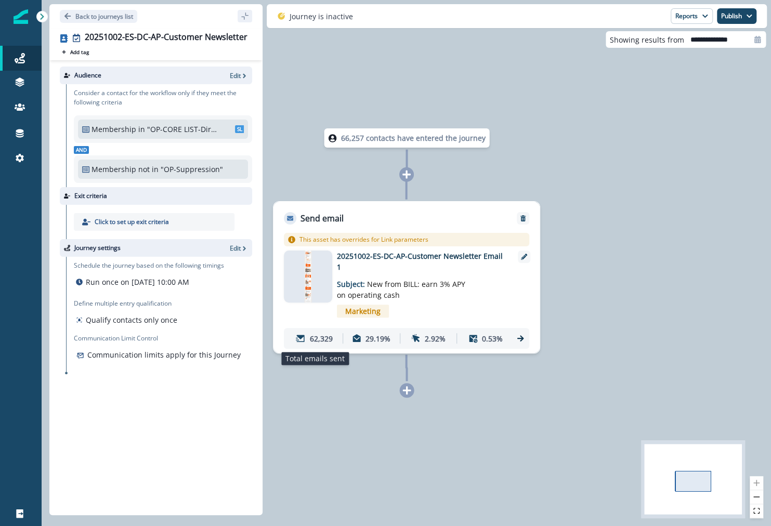  I want to click on p: 20251002-ES-DC-AP-Customer Newsletter Email 1, so click(420, 261).